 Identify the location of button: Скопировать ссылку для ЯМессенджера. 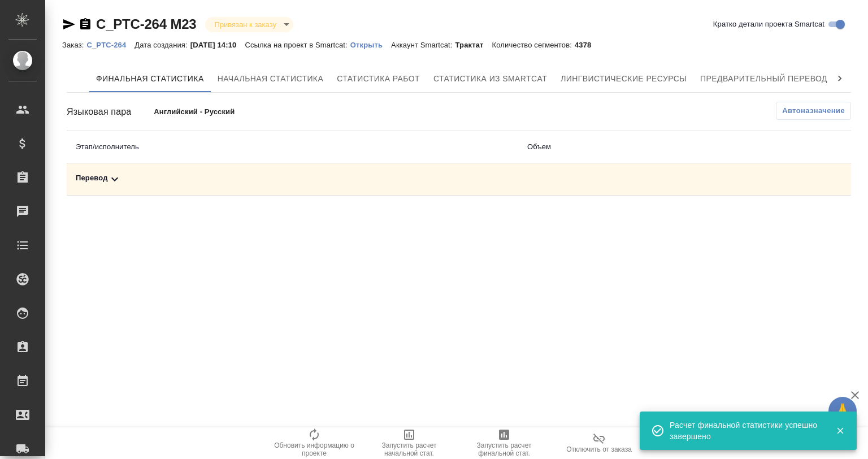
(69, 24).